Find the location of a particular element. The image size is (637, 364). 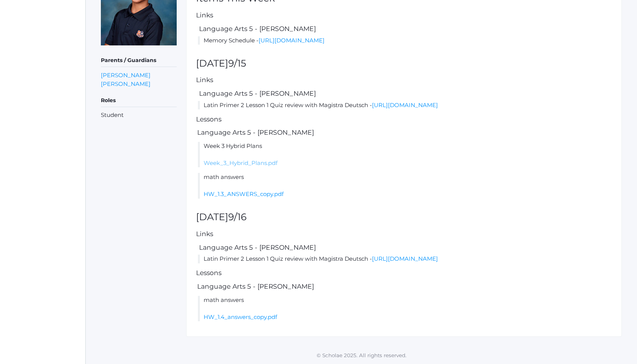

li: Week 3 Hybrid Plans is located at coordinates (405, 155).